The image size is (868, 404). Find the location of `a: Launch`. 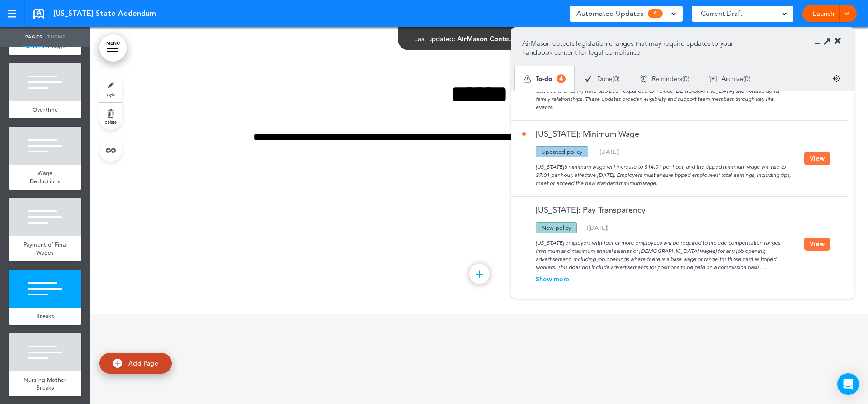

a: Launch is located at coordinates (824, 13).